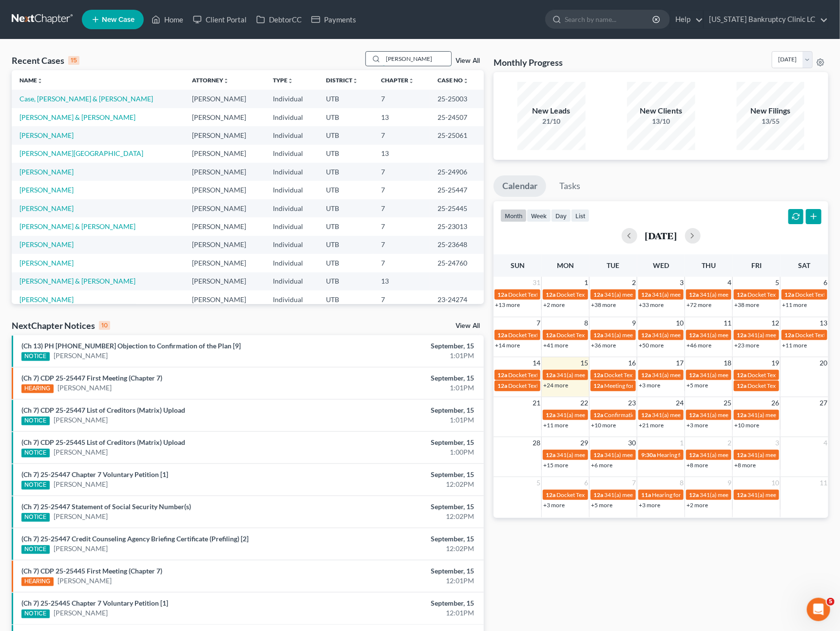 This screenshot has width=840, height=631. What do you see at coordinates (825, 283) in the screenshot?
I see `span: 6` at bounding box center [825, 283].